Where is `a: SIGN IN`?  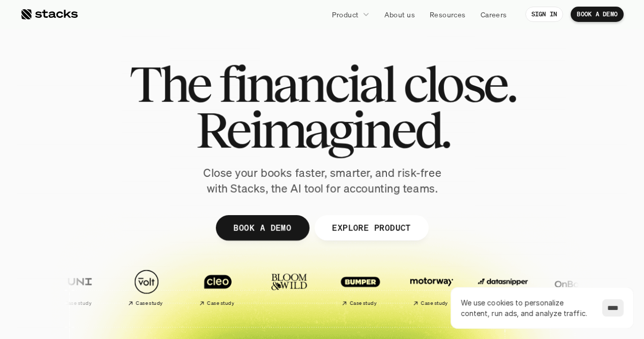
a: SIGN IN is located at coordinates (544, 14).